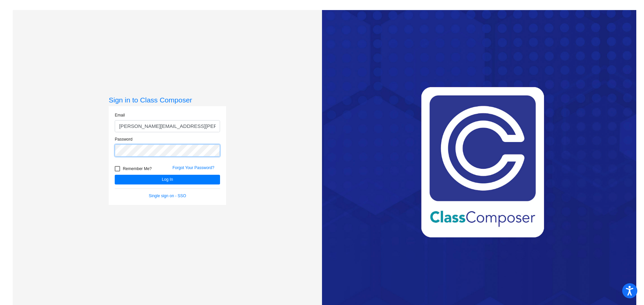 Image resolution: width=644 pixels, height=305 pixels. I want to click on a: Forgot Your Password?, so click(193, 168).